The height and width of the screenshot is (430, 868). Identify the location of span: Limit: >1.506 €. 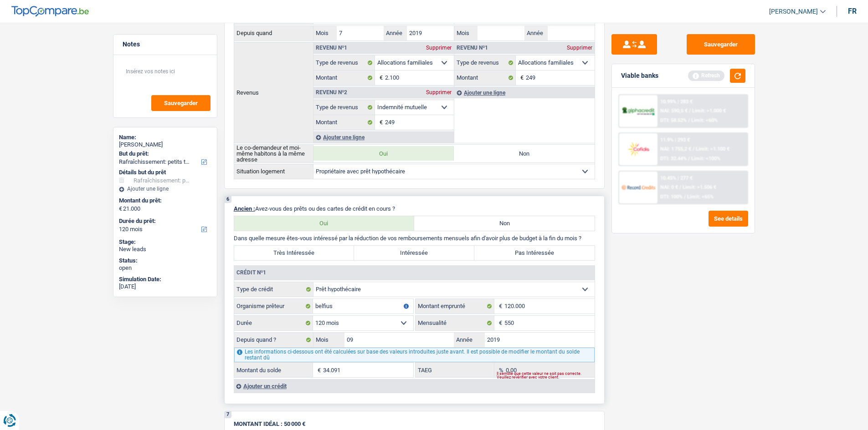
(699, 187).